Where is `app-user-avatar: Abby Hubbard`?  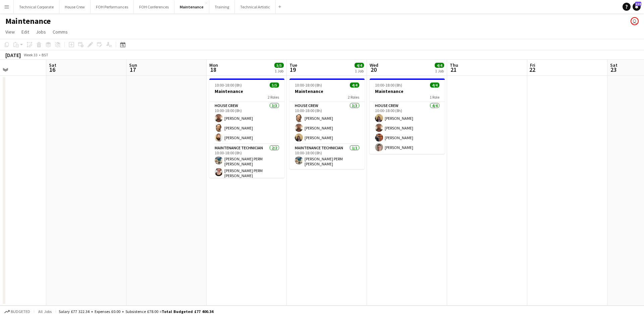 app-user-avatar: Abby Hubbard is located at coordinates (635, 21).